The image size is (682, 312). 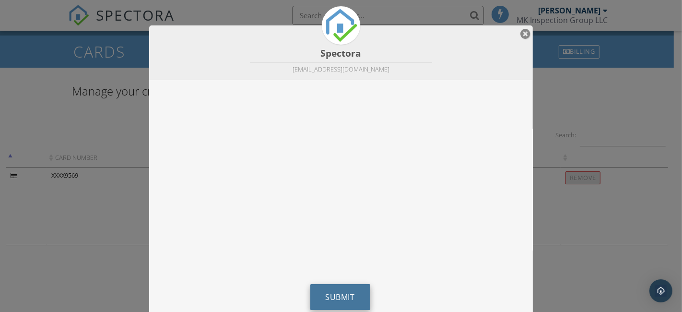 What do you see at coordinates (660, 290) in the screenshot?
I see `div: Open Intercom Messenger` at bounding box center [660, 290].